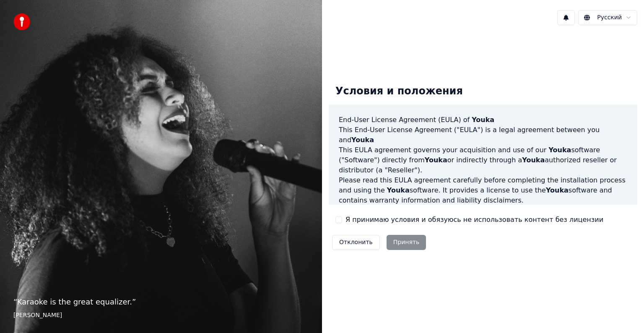  What do you see at coordinates (483, 160) in the screenshot?
I see `p: This EULA agreement governs your acquisition and use of our software ("Software") directly from o...` at bounding box center [483, 160].